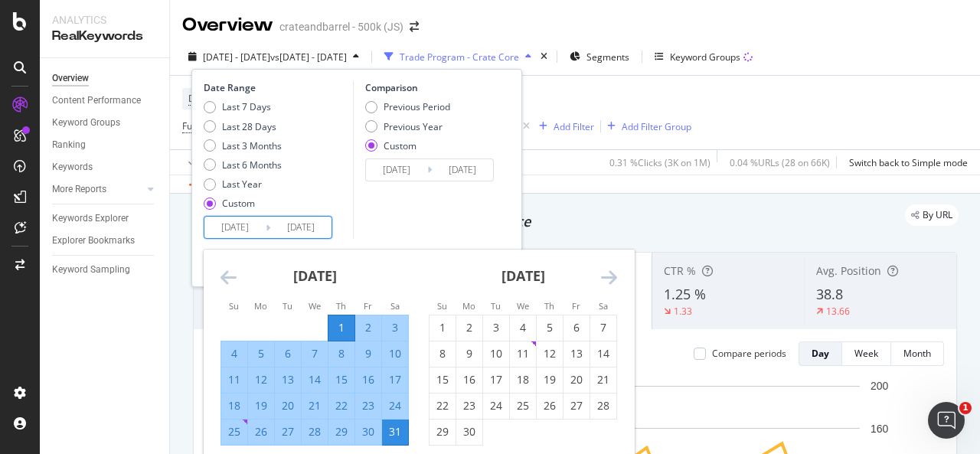 The image size is (980, 454). I want to click on td: Selected. Friday, May 23, 2025, so click(368, 406).